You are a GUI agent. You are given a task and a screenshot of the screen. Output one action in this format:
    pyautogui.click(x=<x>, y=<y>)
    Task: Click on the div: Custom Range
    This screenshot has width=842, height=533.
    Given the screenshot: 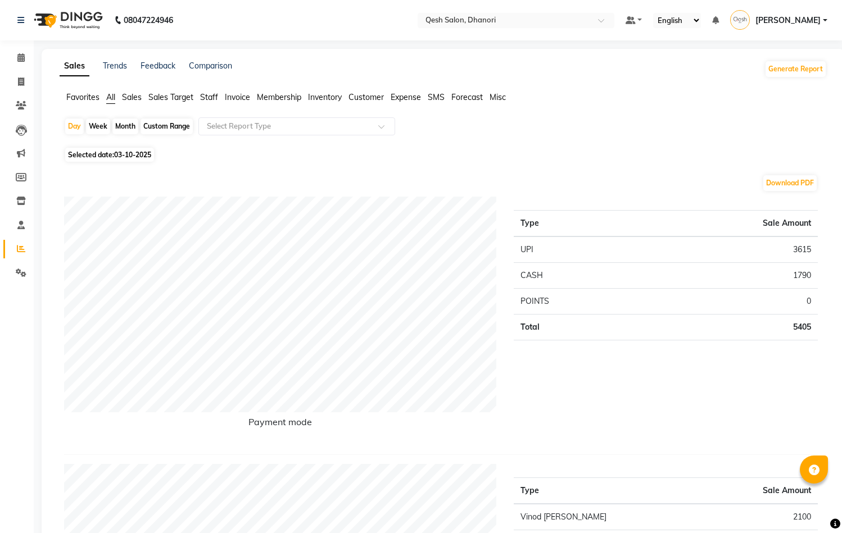 What is the action you would take?
    pyautogui.click(x=166, y=126)
    